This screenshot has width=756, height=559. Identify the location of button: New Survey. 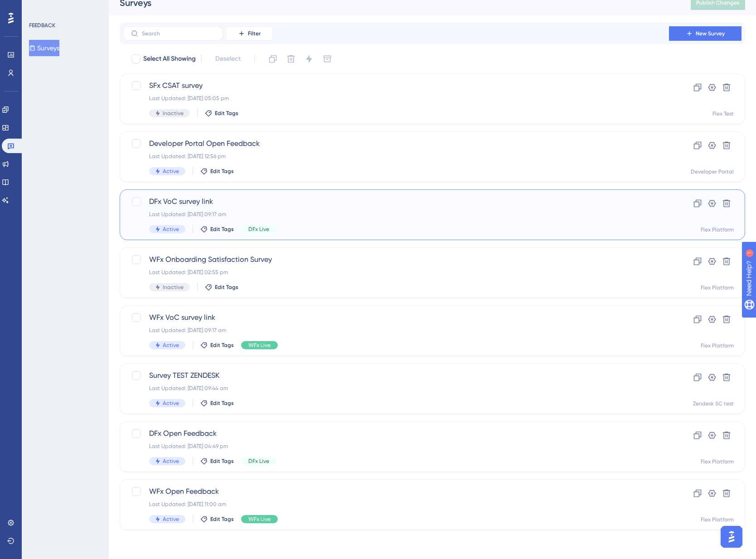
(706, 33).